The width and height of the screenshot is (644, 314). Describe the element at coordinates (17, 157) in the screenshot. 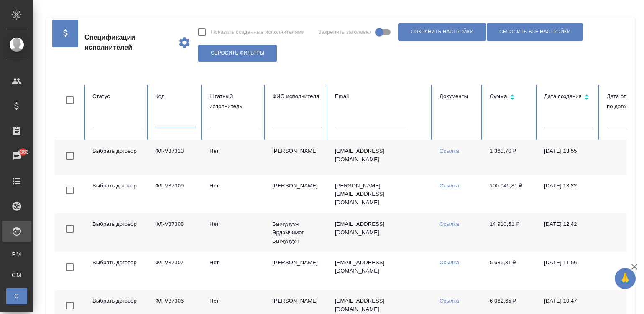

I see `a: 5363` at that location.